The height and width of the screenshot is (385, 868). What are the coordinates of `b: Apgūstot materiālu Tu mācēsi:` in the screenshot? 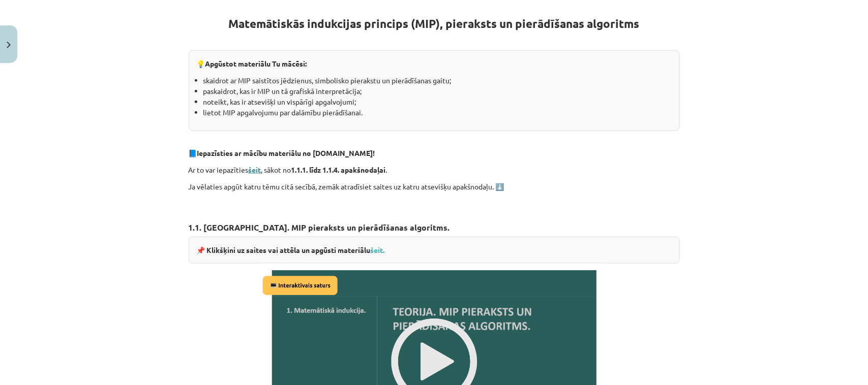 It's located at (256, 64).